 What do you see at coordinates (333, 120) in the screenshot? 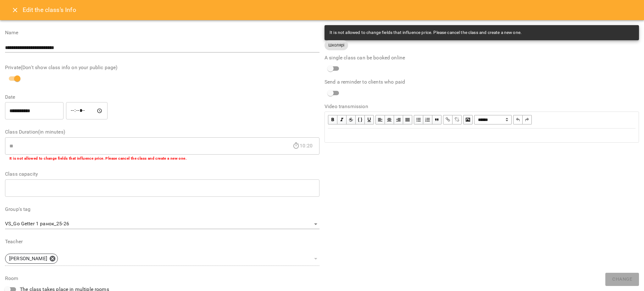
I see `button: Bold` at bounding box center [333, 120].